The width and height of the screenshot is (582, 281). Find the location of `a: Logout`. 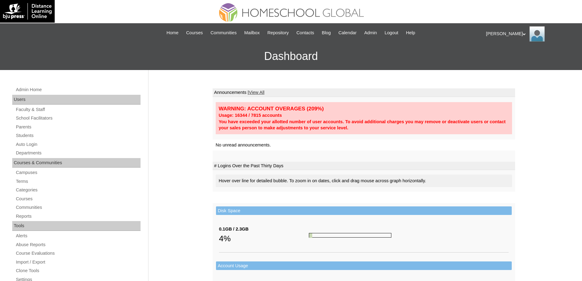

a: Logout is located at coordinates (391, 33).